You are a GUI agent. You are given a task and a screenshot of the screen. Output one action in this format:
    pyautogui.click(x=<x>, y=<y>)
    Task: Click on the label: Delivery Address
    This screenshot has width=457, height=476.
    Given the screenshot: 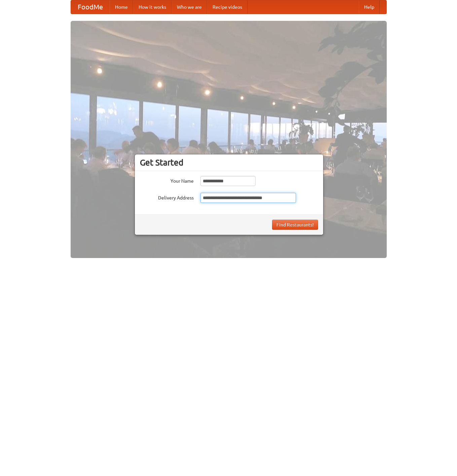 What is the action you would take?
    pyautogui.click(x=167, y=197)
    